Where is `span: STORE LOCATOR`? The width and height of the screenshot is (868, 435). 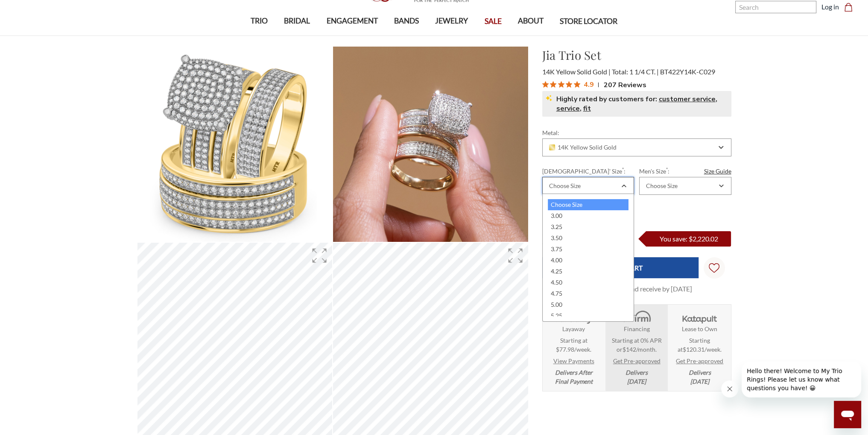
span: STORE LOCATOR is located at coordinates (589, 22).